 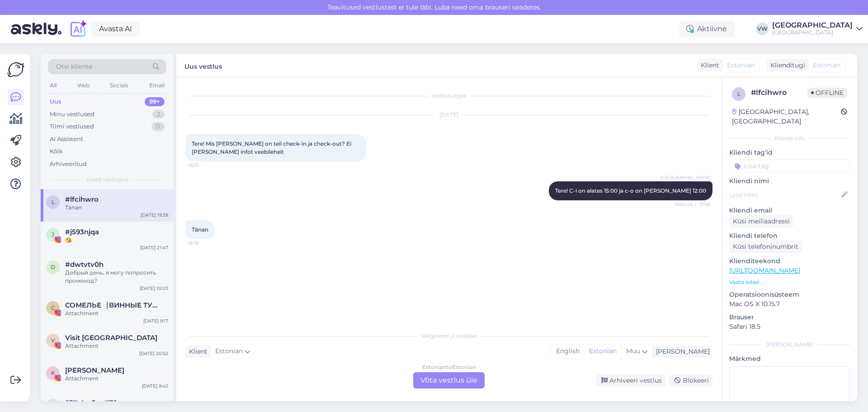 What do you see at coordinates (107, 180) in the screenshot?
I see `span: Uued vestlused` at bounding box center [107, 180].